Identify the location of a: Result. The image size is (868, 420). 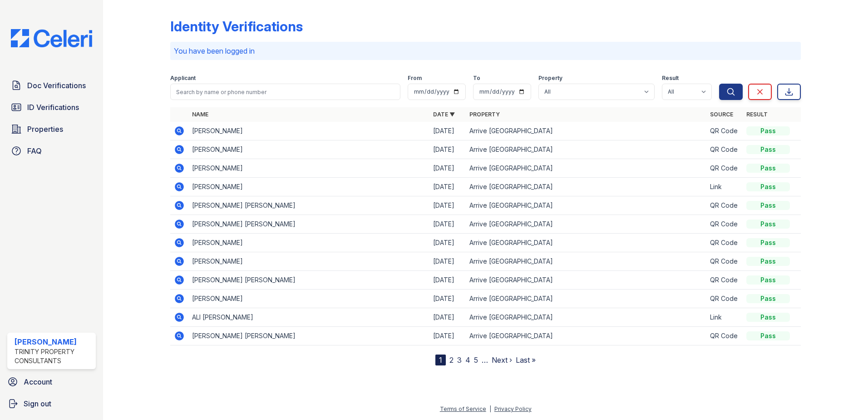
(756, 114).